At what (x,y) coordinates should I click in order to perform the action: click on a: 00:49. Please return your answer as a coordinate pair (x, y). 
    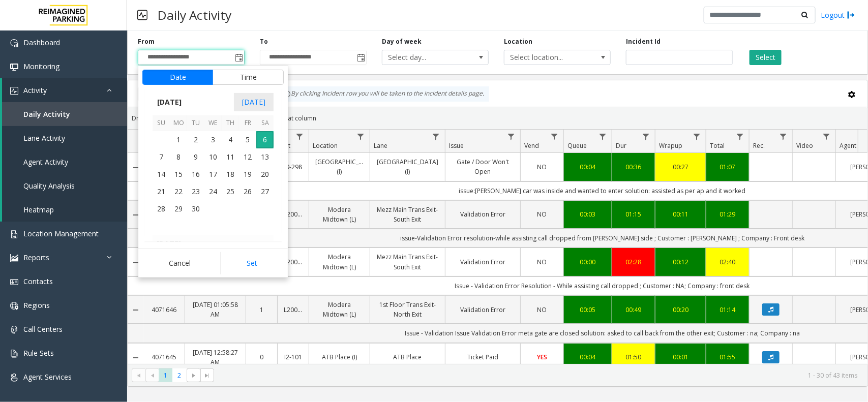
    Looking at the image, I should click on (633, 310).